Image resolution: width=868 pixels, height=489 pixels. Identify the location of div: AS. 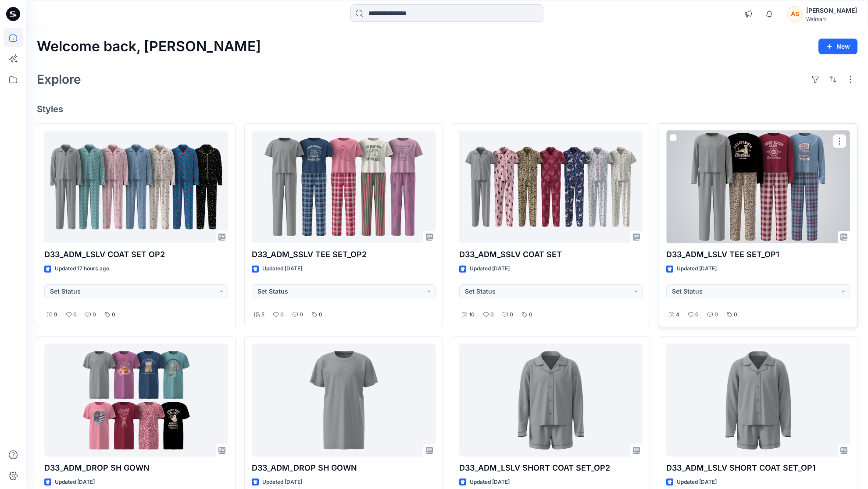
(795, 14).